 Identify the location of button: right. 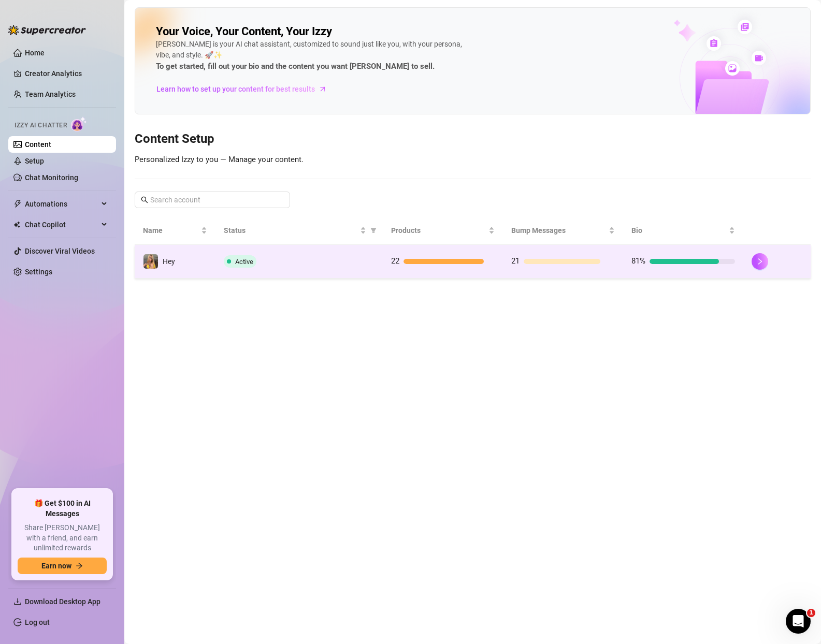
(759, 262).